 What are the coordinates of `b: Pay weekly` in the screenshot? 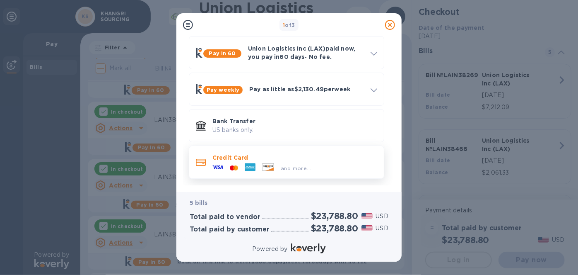 It's located at (223, 89).